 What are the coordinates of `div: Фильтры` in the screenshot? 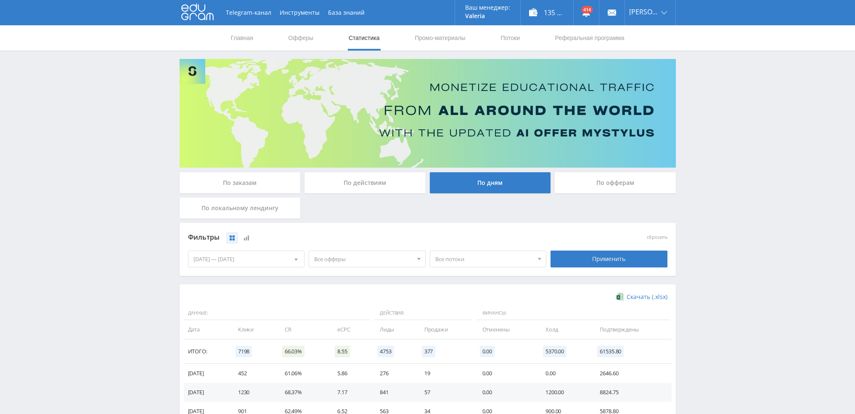 It's located at (367, 237).